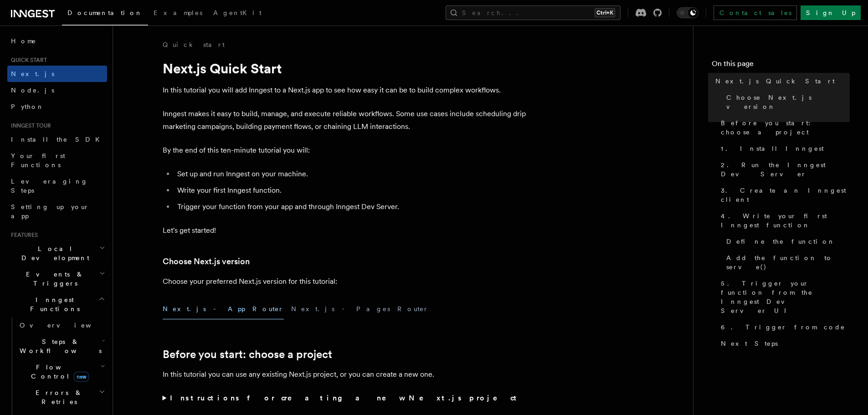  What do you see at coordinates (27, 60) in the screenshot?
I see `span: Quick start` at bounding box center [27, 60].